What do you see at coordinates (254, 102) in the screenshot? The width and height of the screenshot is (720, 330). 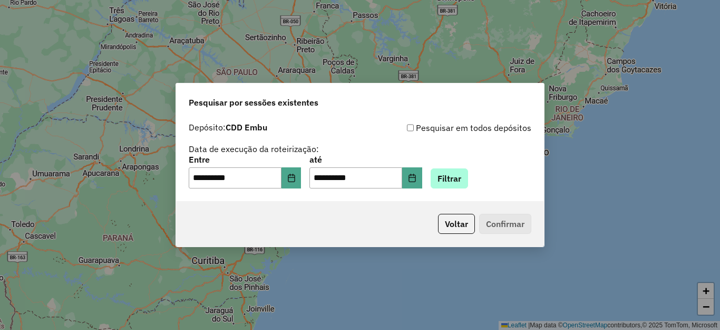 I see `span: Pesquisar por sessões existentes` at bounding box center [254, 102].